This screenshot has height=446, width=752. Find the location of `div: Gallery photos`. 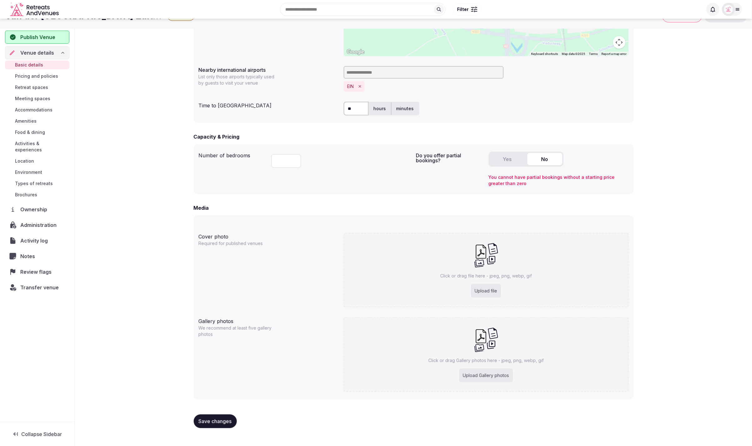

div: Gallery photos is located at coordinates (269, 320).